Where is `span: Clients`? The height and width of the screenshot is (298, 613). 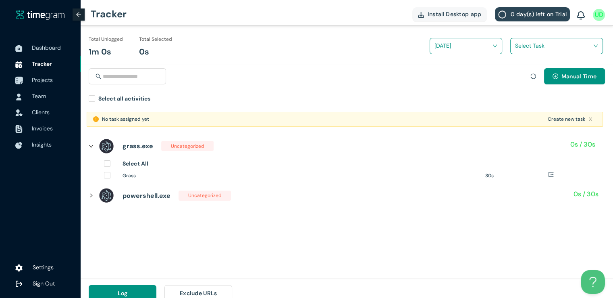
span: Clients is located at coordinates (41, 112).